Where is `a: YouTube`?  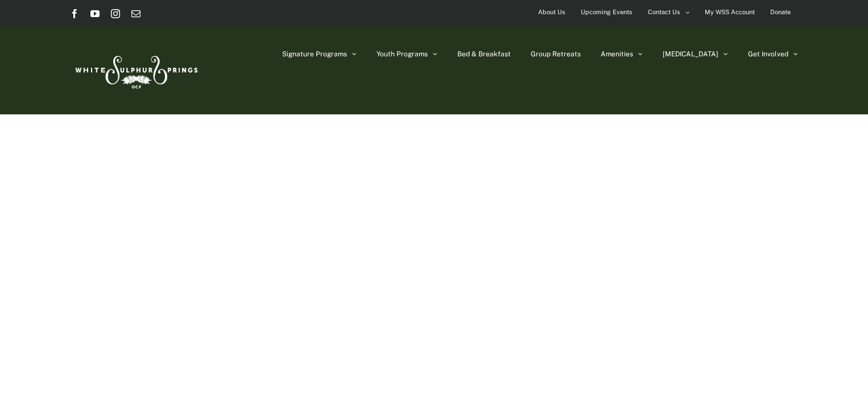
a: YouTube is located at coordinates (95, 14).